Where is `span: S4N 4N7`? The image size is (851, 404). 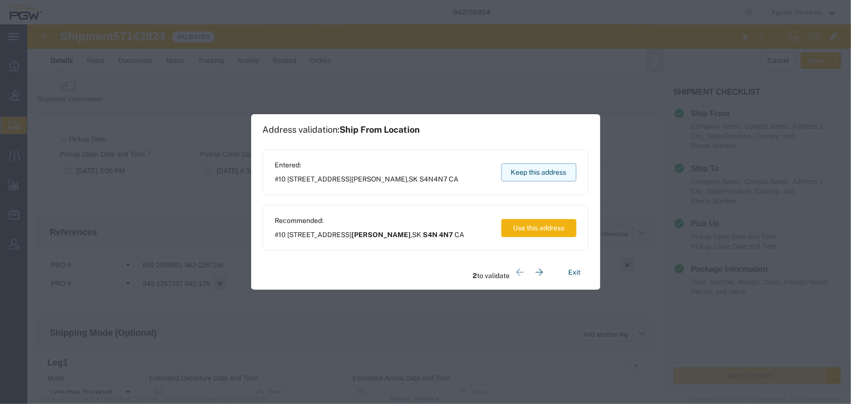 span: S4N 4N7 is located at coordinates (438, 234).